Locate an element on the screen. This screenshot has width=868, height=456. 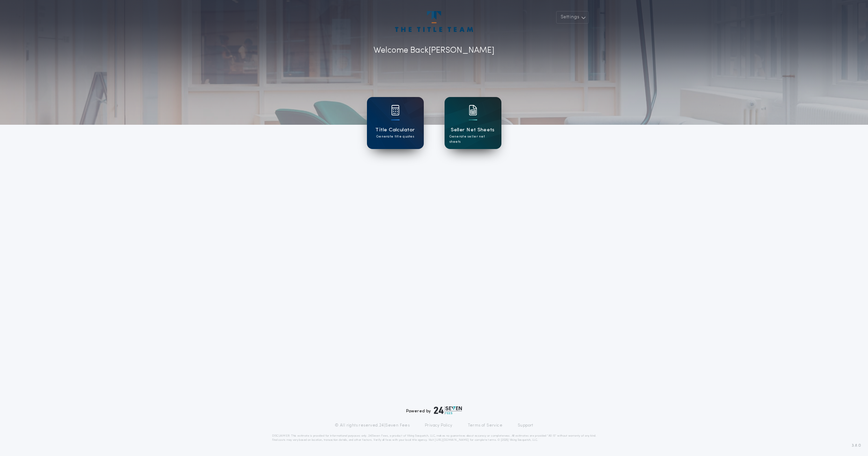
a: card iconSeller Net SheetsGenerate seller net sheets is located at coordinates (473, 123).